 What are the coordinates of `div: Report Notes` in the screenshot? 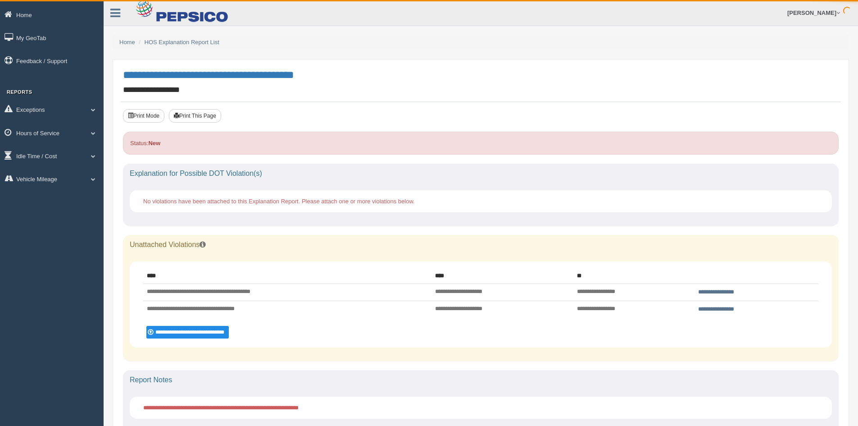 It's located at (481, 380).